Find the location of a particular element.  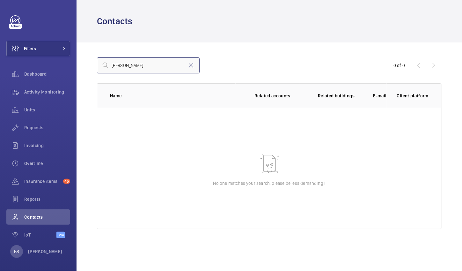

p: No one matches your search, please be less demanding ! is located at coordinates (269, 183).